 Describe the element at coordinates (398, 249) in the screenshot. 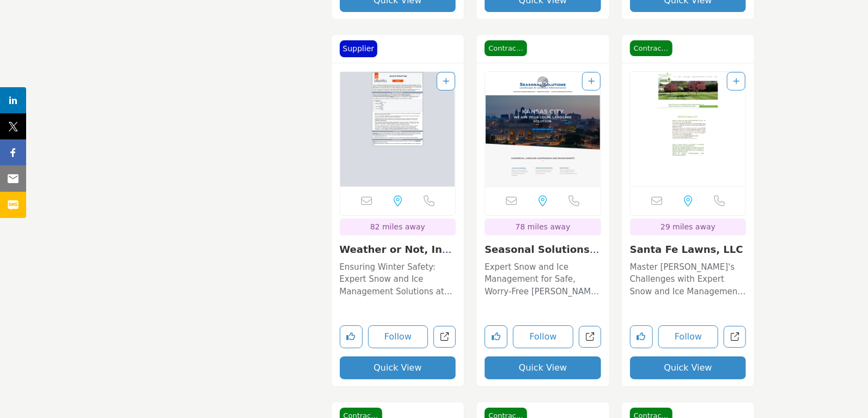

I see `h3: Weather or Not, Inc.` at that location.